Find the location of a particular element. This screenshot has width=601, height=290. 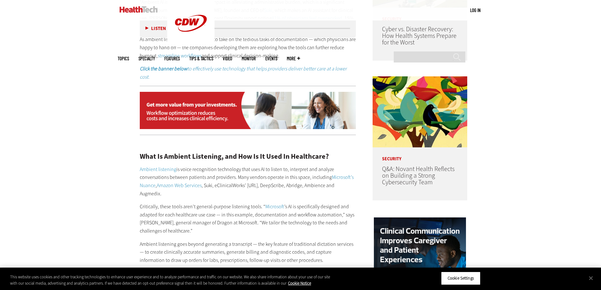

a: abstract illustration of a tree is located at coordinates (420, 112).